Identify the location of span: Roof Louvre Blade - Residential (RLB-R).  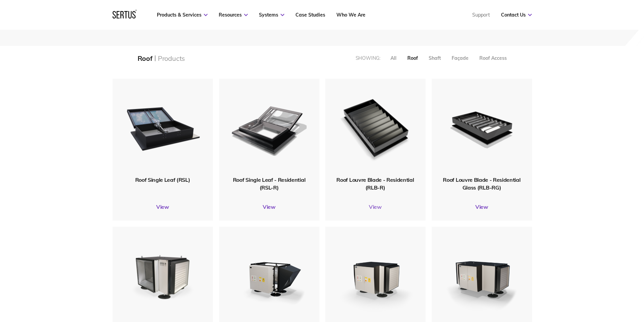
(375, 183).